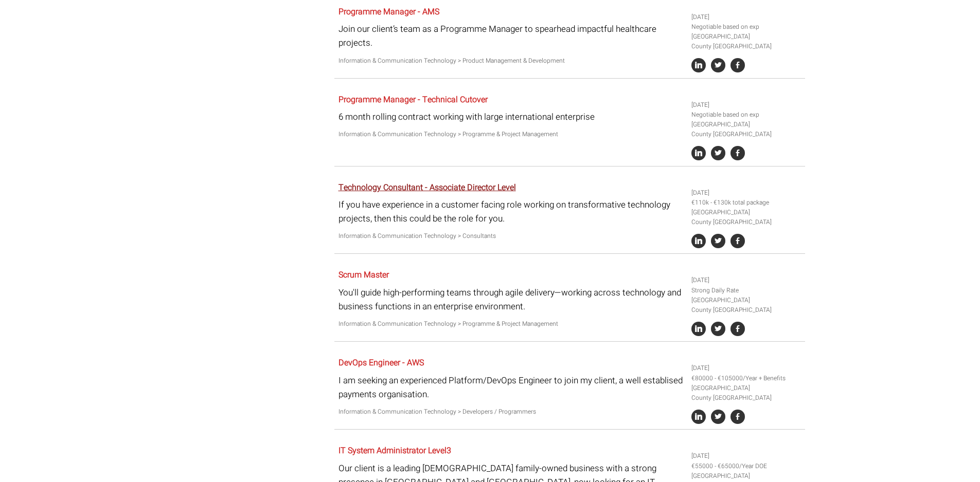  Describe the element at coordinates (511, 212) in the screenshot. I see `p: If you have experience in a customer facing role working on transformative technology projects, t...` at that location.